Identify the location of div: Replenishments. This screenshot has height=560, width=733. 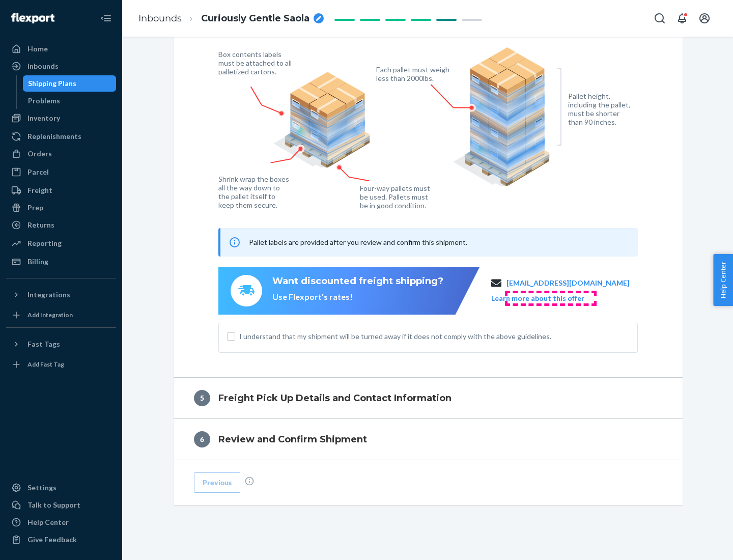
(54, 136).